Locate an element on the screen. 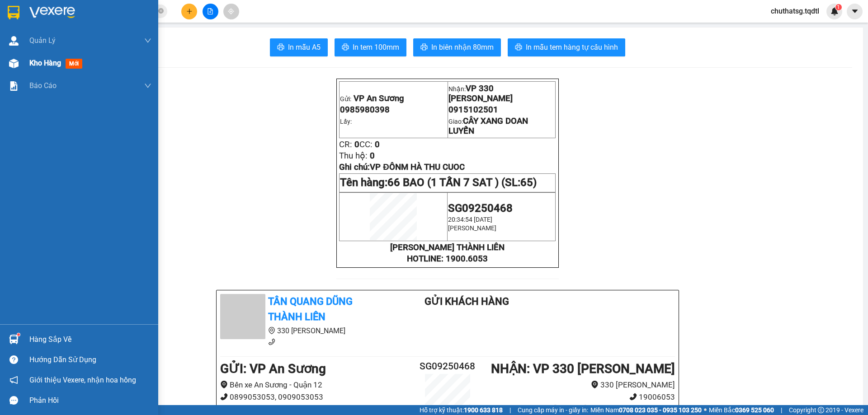  span: 0915102501 is located at coordinates (473, 110).